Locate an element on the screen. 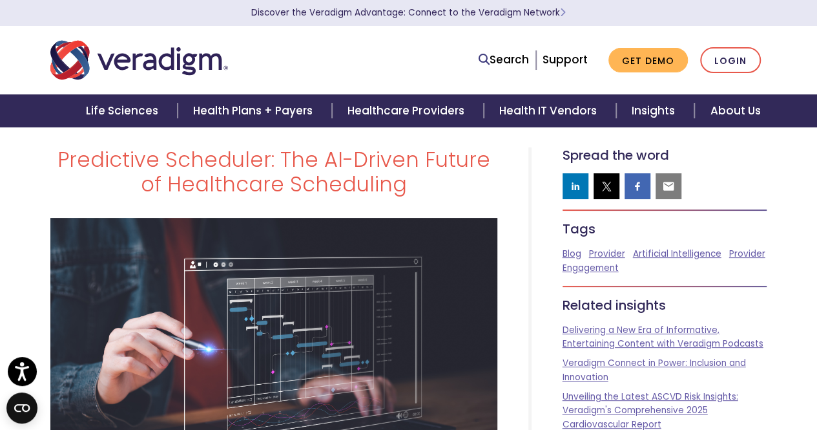  a: About Us is located at coordinates (735, 110).